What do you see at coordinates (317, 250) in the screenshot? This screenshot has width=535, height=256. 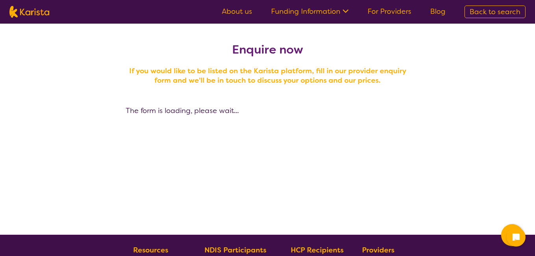 I see `b: HCP Recipients` at bounding box center [317, 250].